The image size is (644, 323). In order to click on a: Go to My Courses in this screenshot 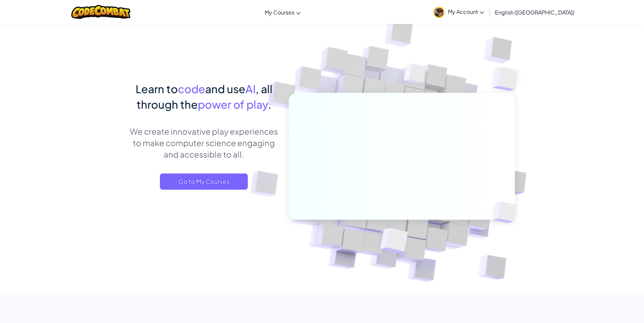, I will do `click(204, 182)`.